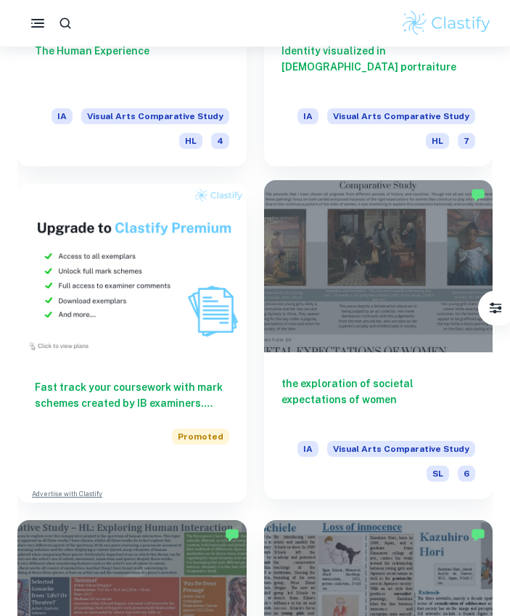  What do you see at coordinates (220, 141) in the screenshot?
I see `span: 4` at bounding box center [220, 141].